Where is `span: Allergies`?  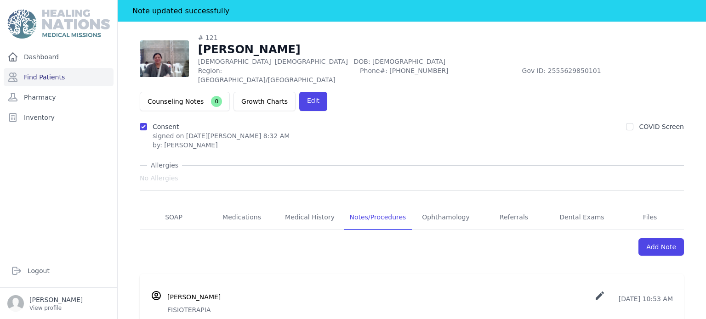
span: Allergies is located at coordinates (165, 165).